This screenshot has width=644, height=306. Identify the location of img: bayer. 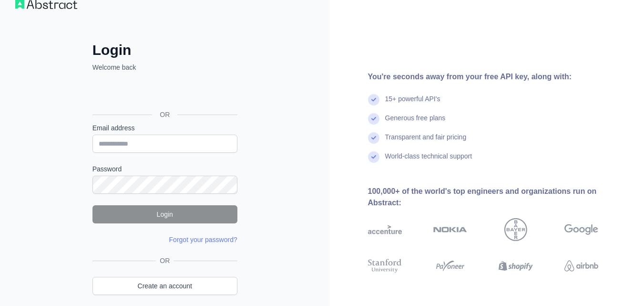
(516, 230).